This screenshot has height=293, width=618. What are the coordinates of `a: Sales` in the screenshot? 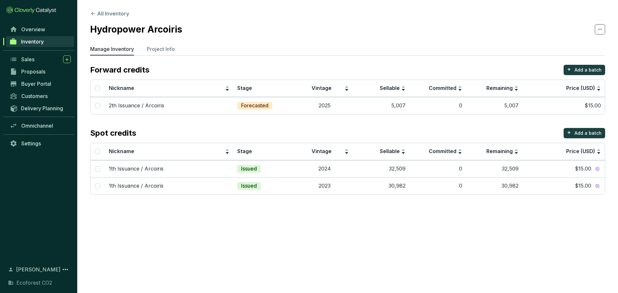 It's located at (40, 59).